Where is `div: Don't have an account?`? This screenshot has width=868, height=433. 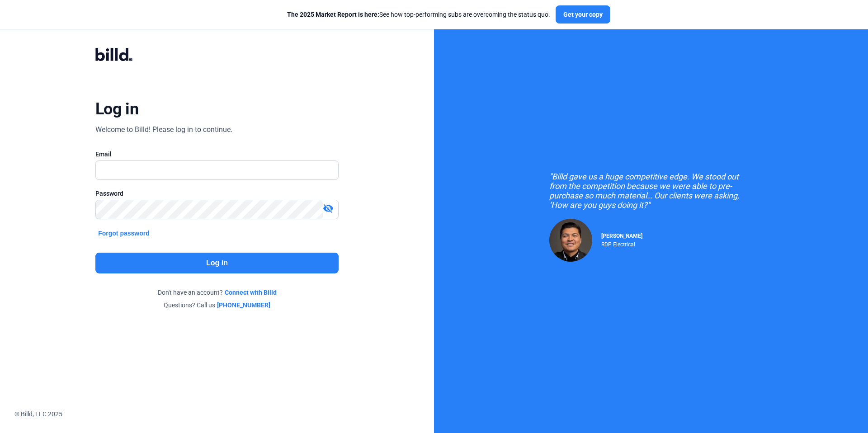 div: Don't have an account? is located at coordinates (217, 293).